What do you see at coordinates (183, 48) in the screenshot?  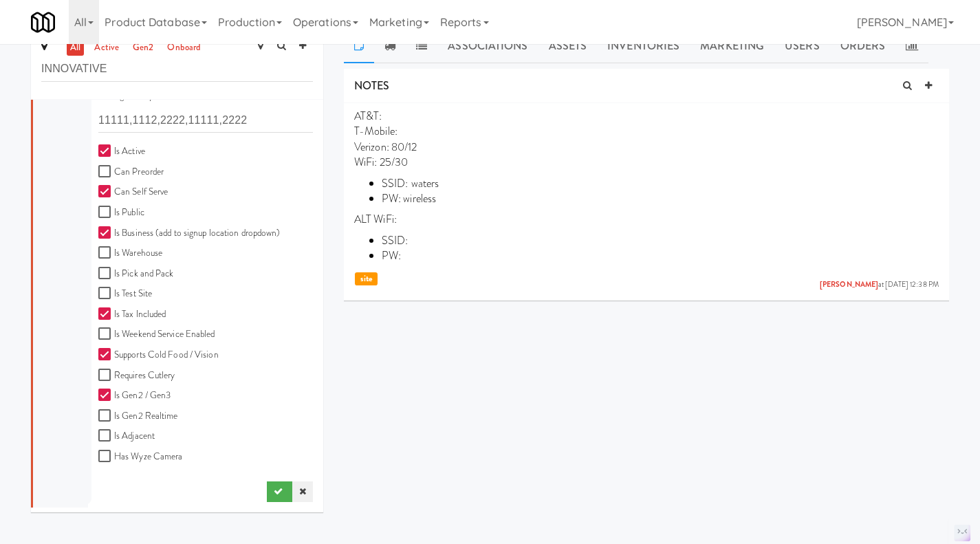 I see `a: onboard` at bounding box center [183, 48].